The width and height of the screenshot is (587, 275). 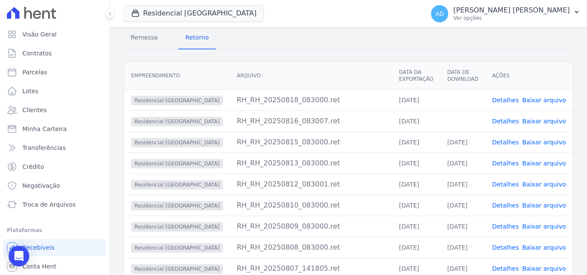 I want to click on th: Empreendimento, so click(x=177, y=76).